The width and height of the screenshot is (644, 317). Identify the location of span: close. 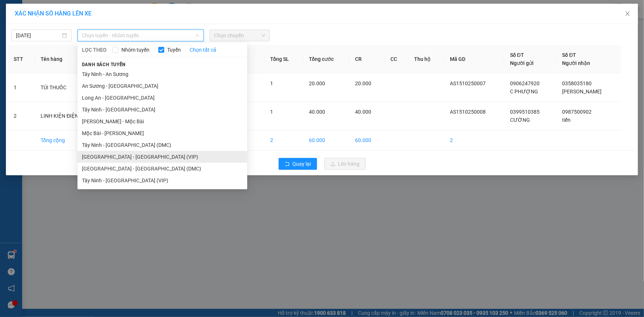
(627, 14).